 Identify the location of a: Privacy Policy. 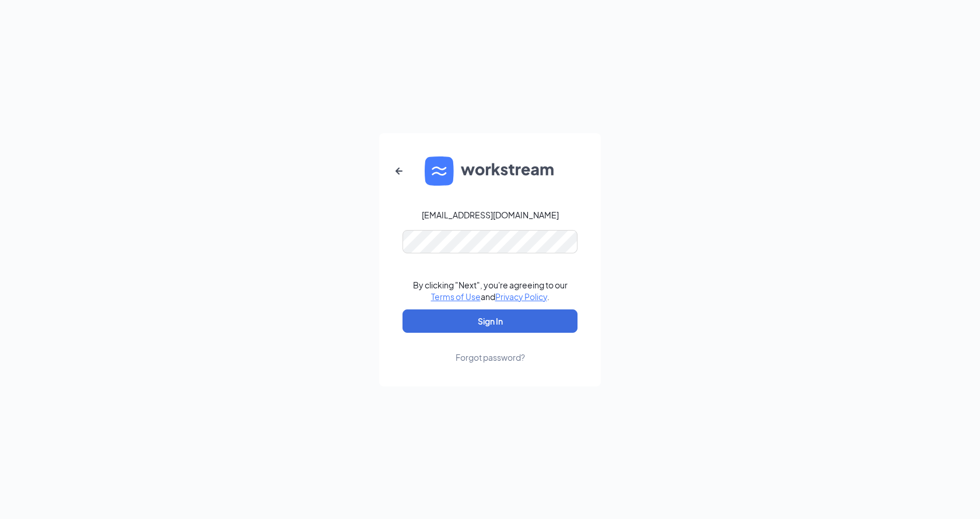
(521, 296).